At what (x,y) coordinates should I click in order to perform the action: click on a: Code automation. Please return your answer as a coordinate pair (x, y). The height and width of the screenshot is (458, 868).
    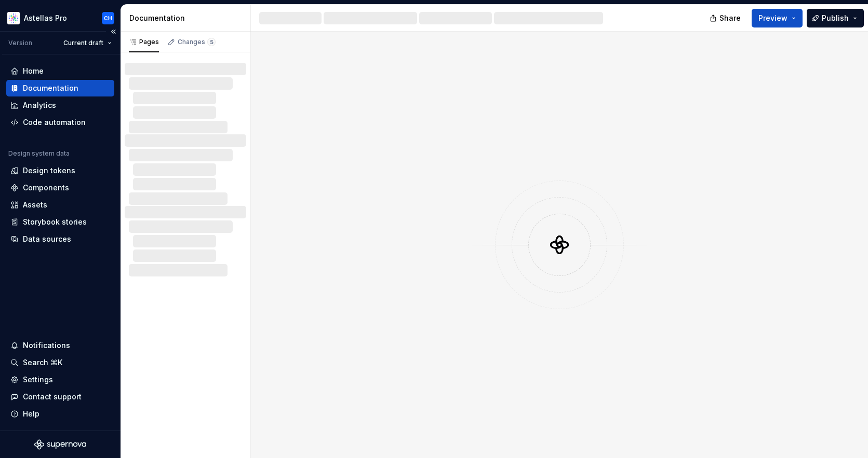
    Looking at the image, I should click on (60, 123).